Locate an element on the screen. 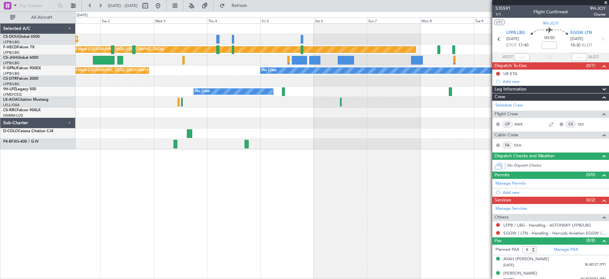 The image size is (609, 279). span: EGGW LTN is located at coordinates (581, 33).